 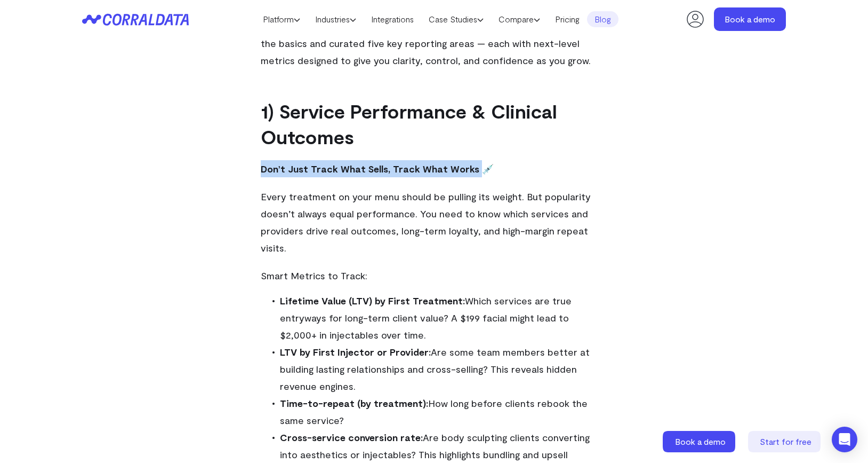 I want to click on a: Start for free, so click(x=786, y=442).